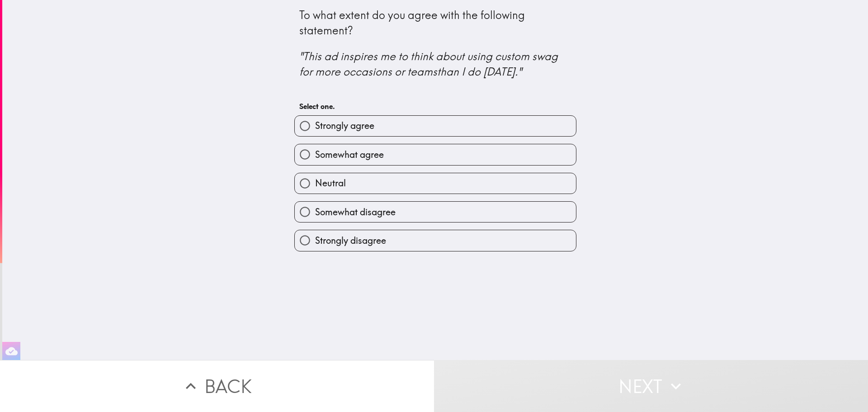  What do you see at coordinates (435, 106) in the screenshot?
I see `h6: Select one.` at bounding box center [435, 106].